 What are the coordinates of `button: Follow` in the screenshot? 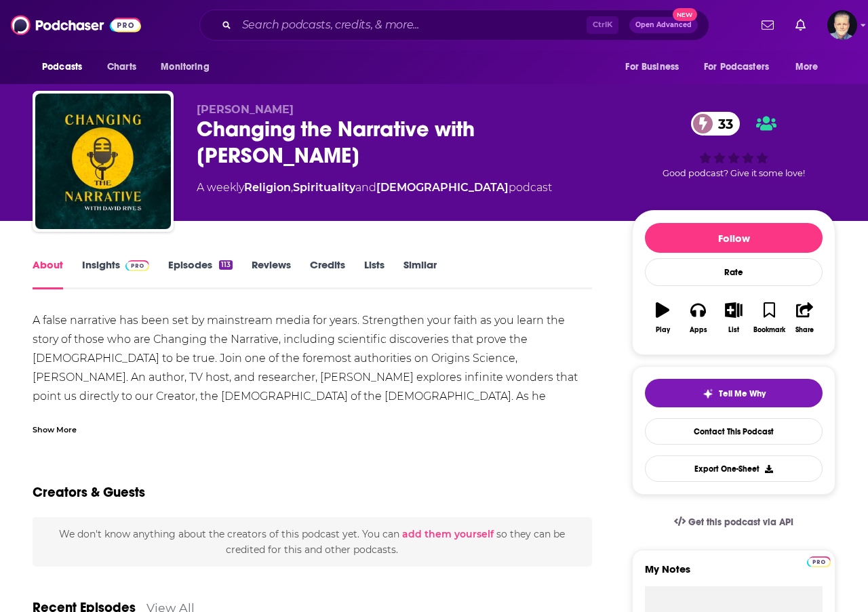 It's located at (734, 238).